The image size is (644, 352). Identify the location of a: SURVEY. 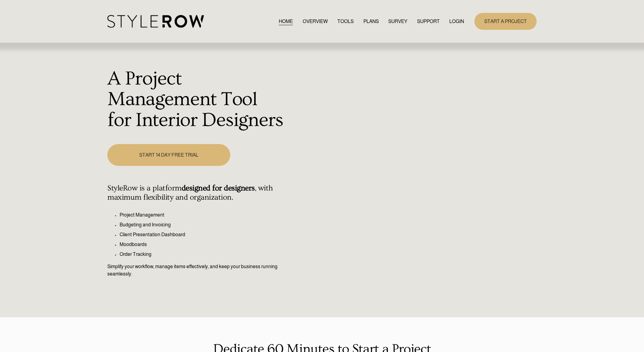
(398, 21).